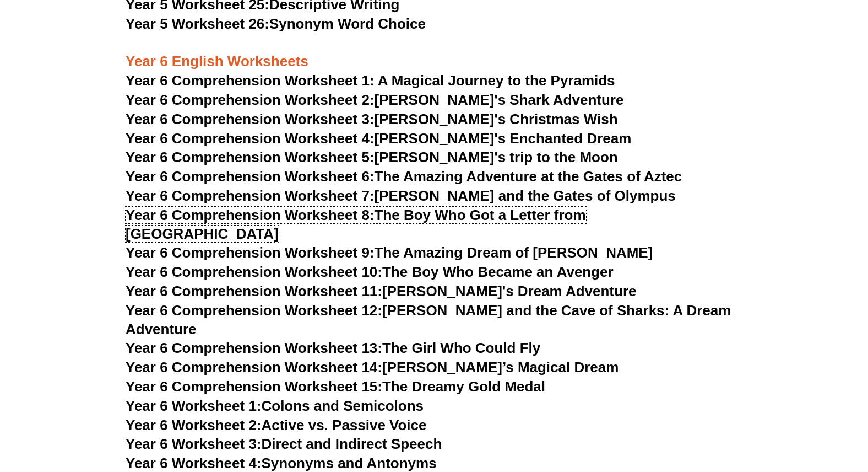 Image resolution: width=868 pixels, height=472 pixels. I want to click on span: Year 6 Worksheet 3:, so click(193, 444).